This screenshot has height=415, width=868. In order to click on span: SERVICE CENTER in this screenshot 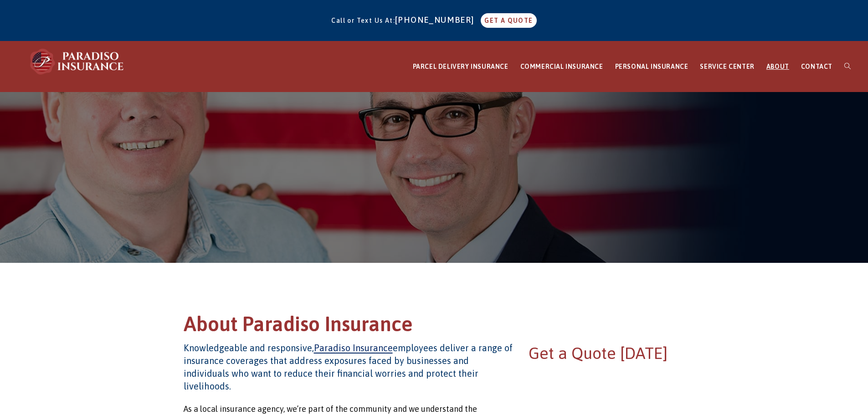, I will do `click(727, 66)`.